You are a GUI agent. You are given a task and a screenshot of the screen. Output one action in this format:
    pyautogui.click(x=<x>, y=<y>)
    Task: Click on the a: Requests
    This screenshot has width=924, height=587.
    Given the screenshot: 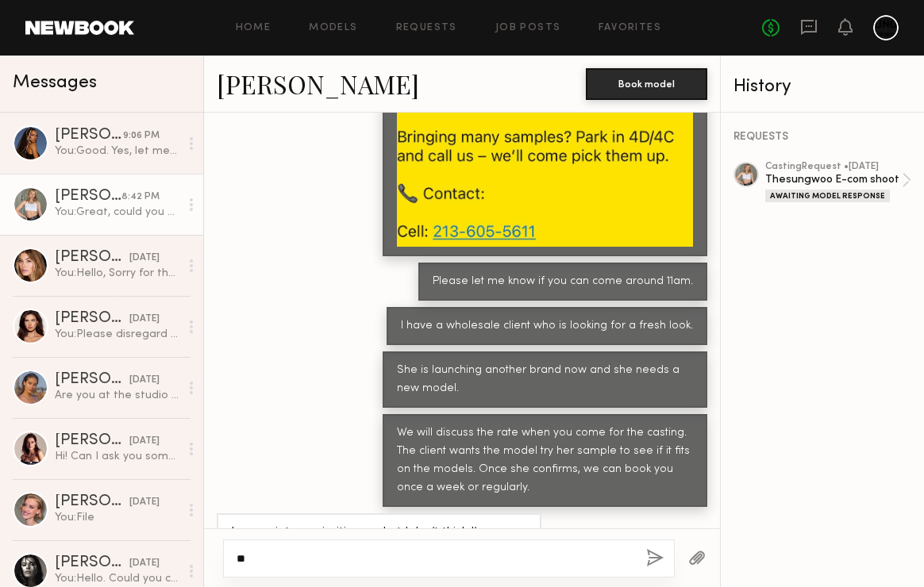 What is the action you would take?
    pyautogui.click(x=426, y=28)
    